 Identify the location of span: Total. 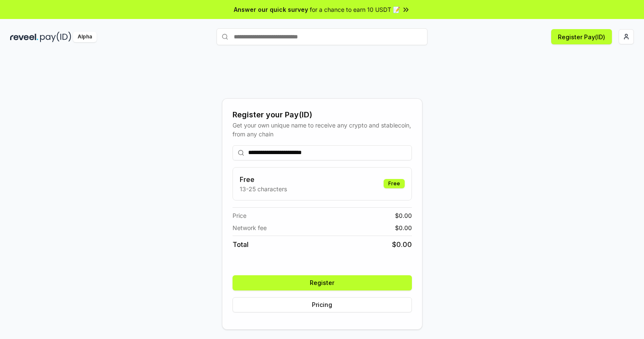
(240, 244).